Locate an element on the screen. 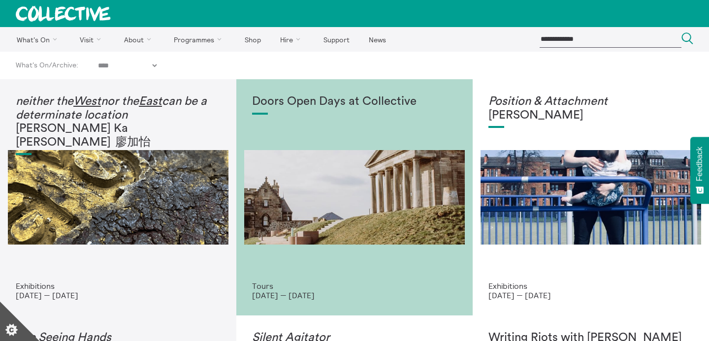 This screenshot has height=341, width=709. a: Visit is located at coordinates (93, 39).